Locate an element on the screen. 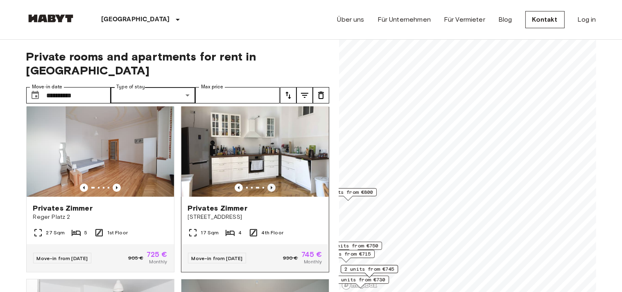 This screenshot has height=292, width=622. span: 930 € is located at coordinates (290, 258).